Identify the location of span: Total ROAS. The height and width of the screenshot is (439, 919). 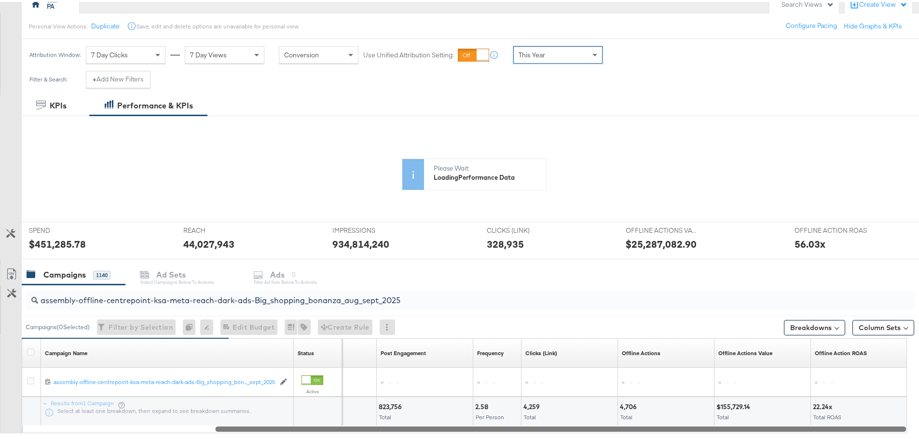
(827, 415).